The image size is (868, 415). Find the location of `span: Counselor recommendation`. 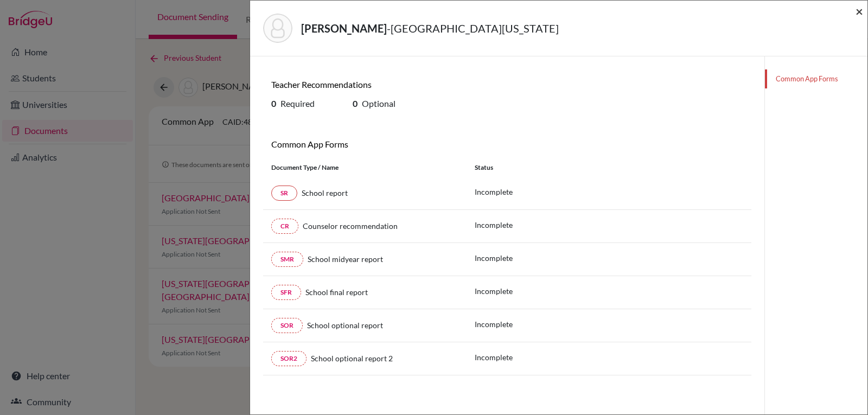

span: Counselor recommendation is located at coordinates (350, 226).